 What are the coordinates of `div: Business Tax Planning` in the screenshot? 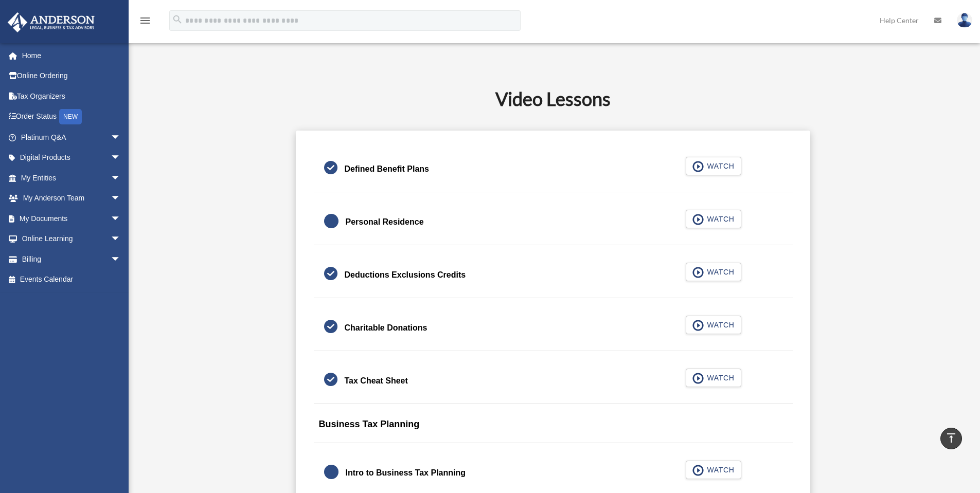 It's located at (553, 428).